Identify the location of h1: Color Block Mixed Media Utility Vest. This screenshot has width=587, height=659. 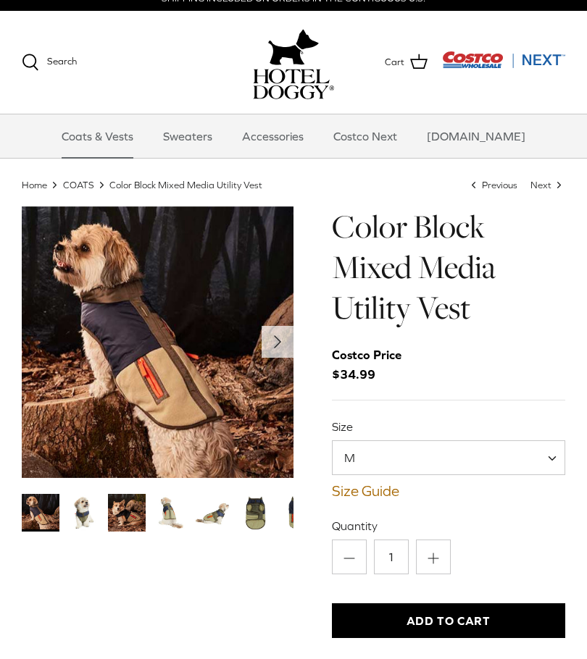
(448, 267).